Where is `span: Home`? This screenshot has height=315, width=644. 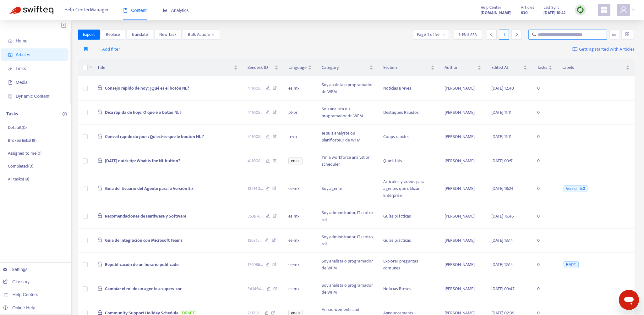
span: Home is located at coordinates (21, 41).